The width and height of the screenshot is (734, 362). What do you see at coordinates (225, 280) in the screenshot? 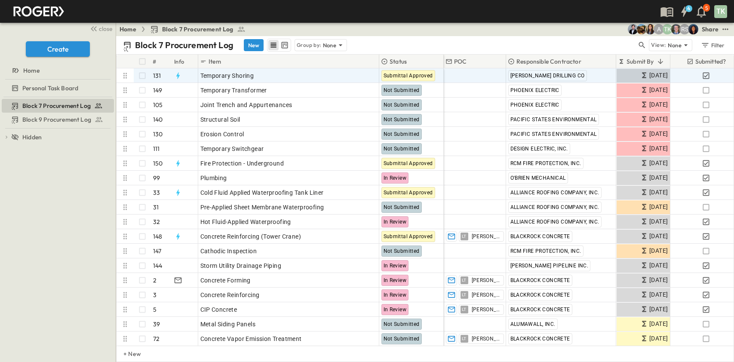
I see `span: Concrete Forming` at bounding box center [225, 280].